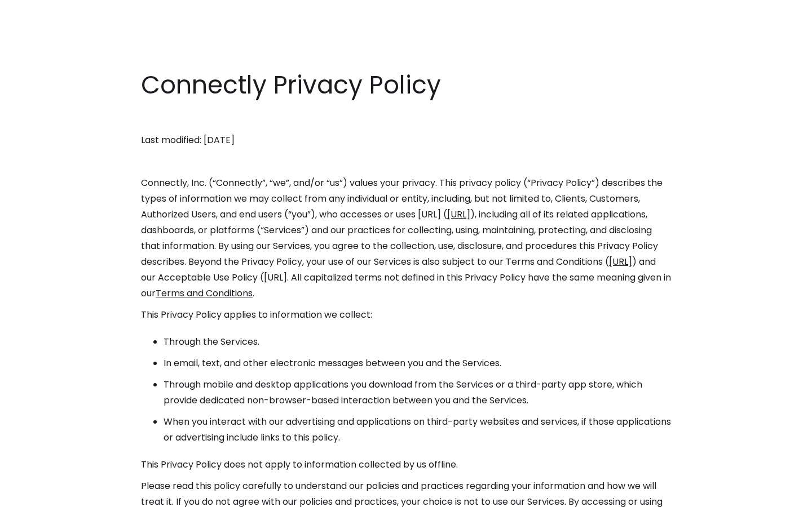 The height and width of the screenshot is (507, 812). What do you see at coordinates (204, 293) in the screenshot?
I see `a: Terms and Conditions` at bounding box center [204, 293].